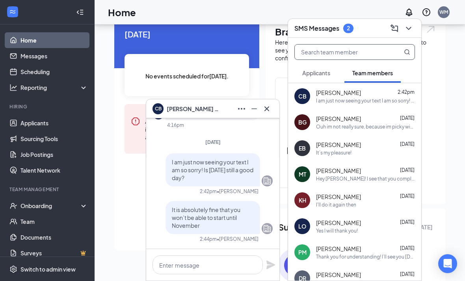 The height and width of the screenshot is (281, 465). What do you see at coordinates (271, 265) in the screenshot?
I see `svg: Plane` at bounding box center [271, 265].